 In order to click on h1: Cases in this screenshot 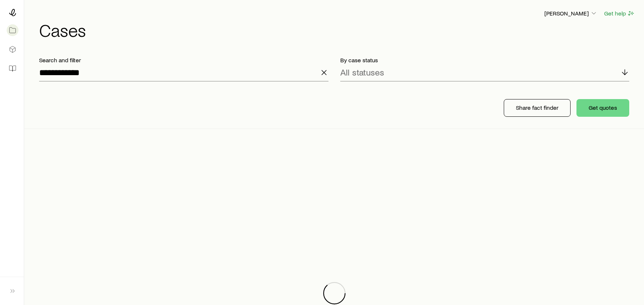, I will do `click(337, 30)`.